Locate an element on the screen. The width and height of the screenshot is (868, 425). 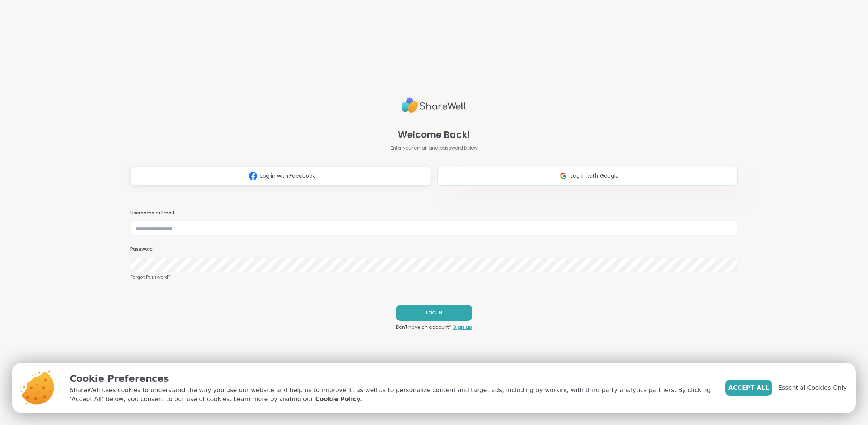
span: Accept All is located at coordinates (749, 389).